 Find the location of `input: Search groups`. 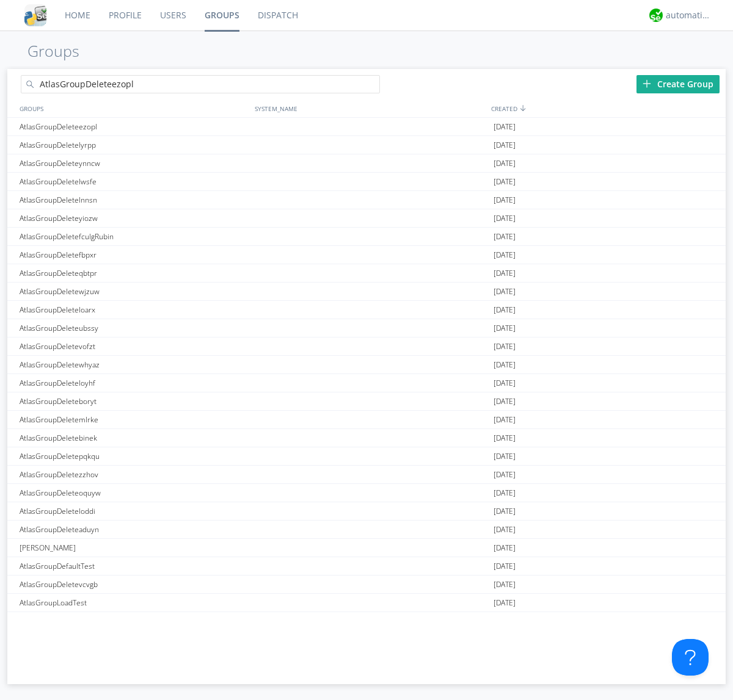

input: Search groups is located at coordinates (200, 84).